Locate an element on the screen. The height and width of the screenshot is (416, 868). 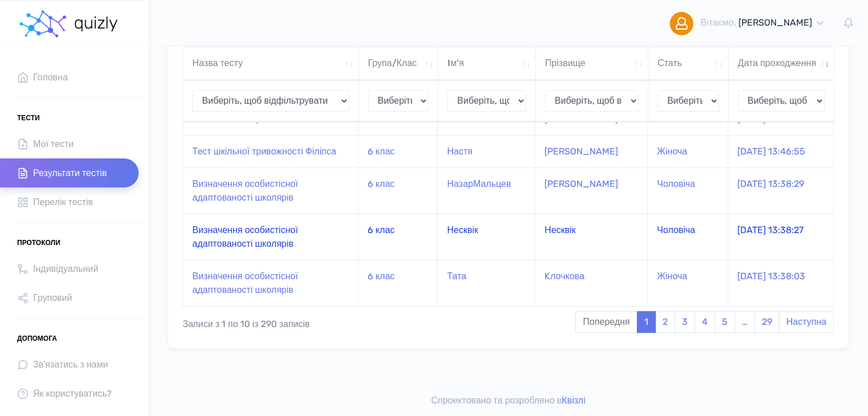
span: Перелік тестів is located at coordinates (63, 202).